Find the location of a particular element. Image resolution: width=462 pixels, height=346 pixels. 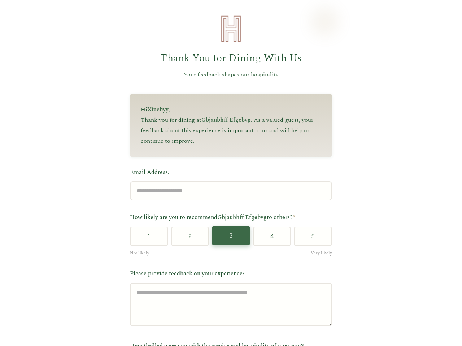

img: Heirloom Hospitality Logo is located at coordinates (231, 29).